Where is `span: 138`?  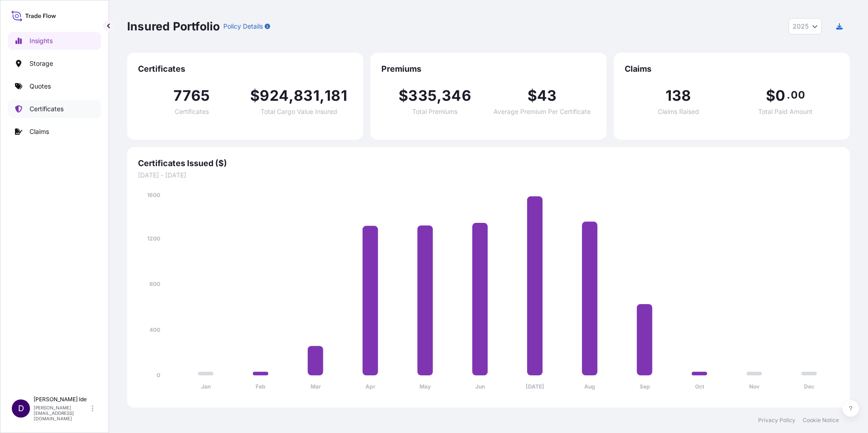 span: 138 is located at coordinates (678, 96).